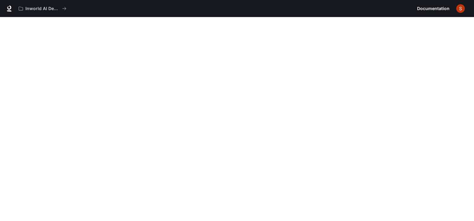  What do you see at coordinates (460, 9) in the screenshot?
I see `img: User avatar` at bounding box center [460, 9].